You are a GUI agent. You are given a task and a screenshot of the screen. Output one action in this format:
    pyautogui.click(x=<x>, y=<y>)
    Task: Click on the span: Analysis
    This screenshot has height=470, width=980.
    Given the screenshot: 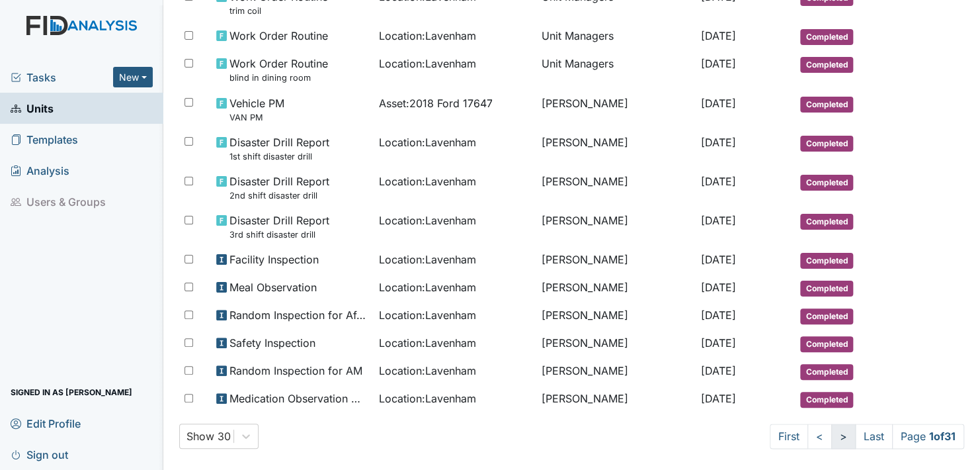 What is the action you would take?
    pyautogui.click(x=39, y=170)
    